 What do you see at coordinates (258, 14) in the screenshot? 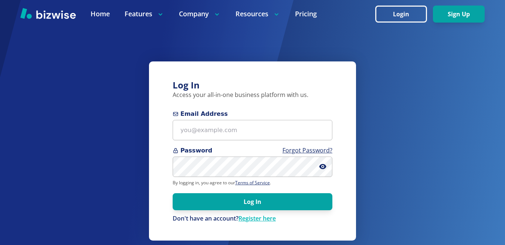
I see `p: Resources` at bounding box center [258, 14].